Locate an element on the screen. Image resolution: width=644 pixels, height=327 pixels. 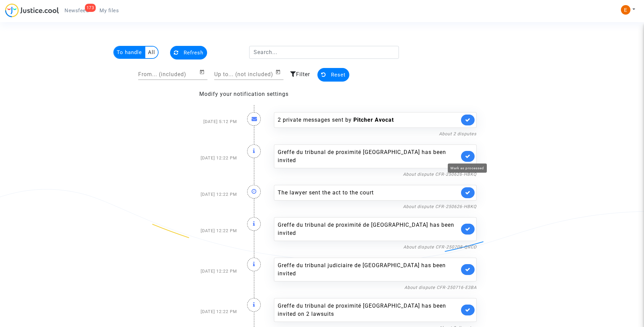
button: Refresh is located at coordinates (189, 52).